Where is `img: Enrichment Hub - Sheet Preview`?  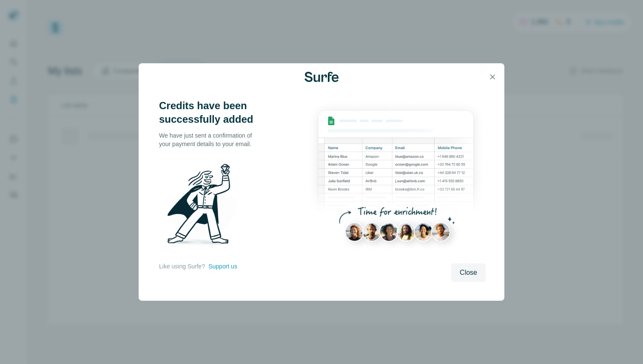 img: Enrichment Hub - Sheet Preview is located at coordinates (396, 178).